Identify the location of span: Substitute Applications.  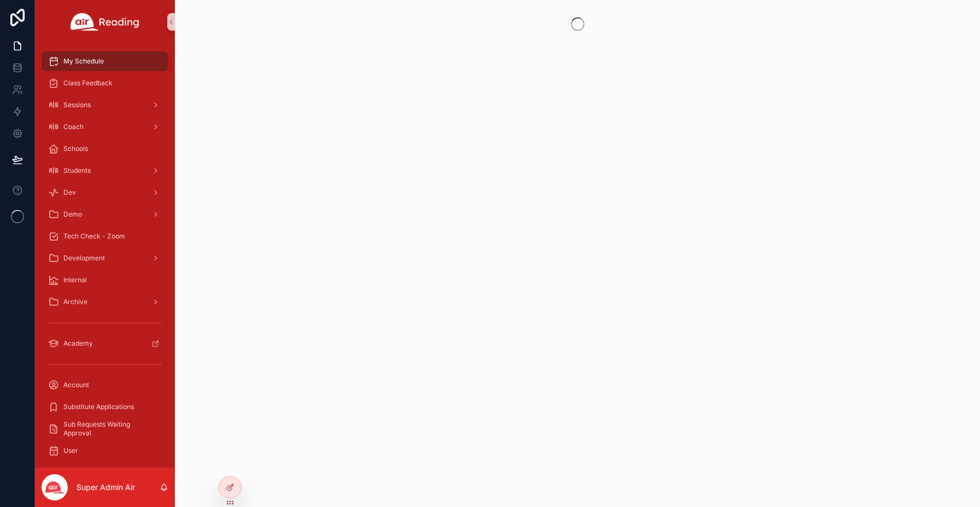
(98, 407).